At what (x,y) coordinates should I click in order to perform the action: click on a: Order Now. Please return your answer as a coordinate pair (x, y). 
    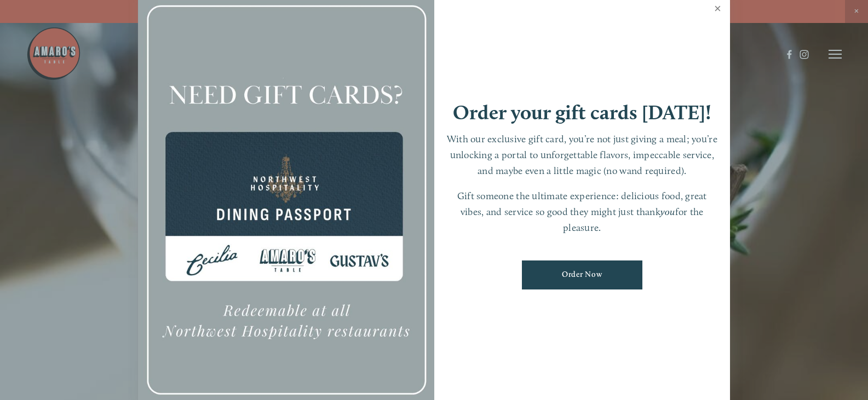
    Looking at the image, I should click on (582, 275).